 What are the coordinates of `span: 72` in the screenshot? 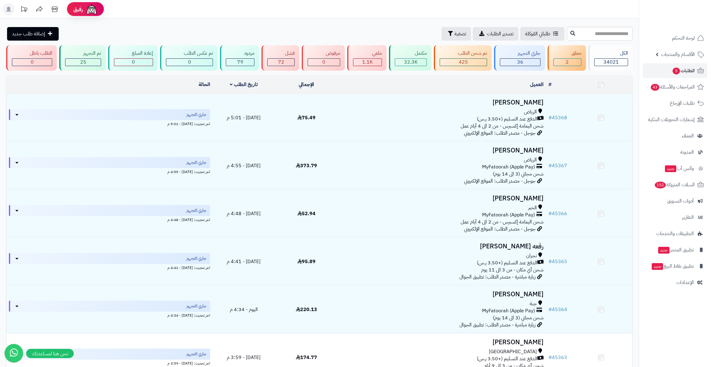 It's located at (281, 62).